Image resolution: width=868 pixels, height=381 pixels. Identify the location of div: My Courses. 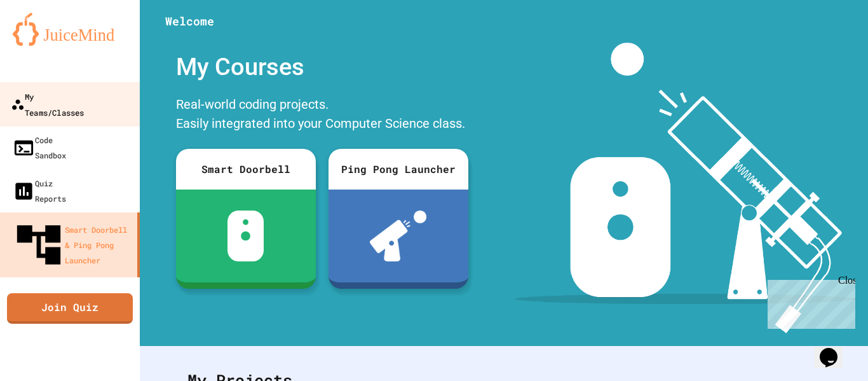
(322, 67).